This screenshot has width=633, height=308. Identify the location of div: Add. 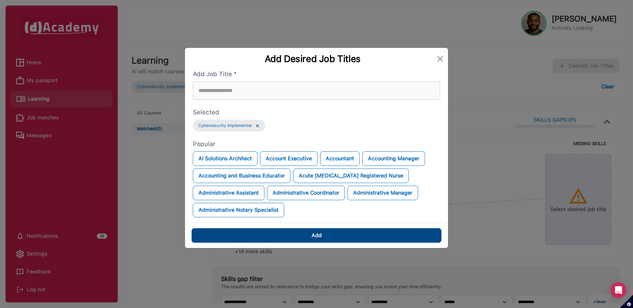
(317, 235).